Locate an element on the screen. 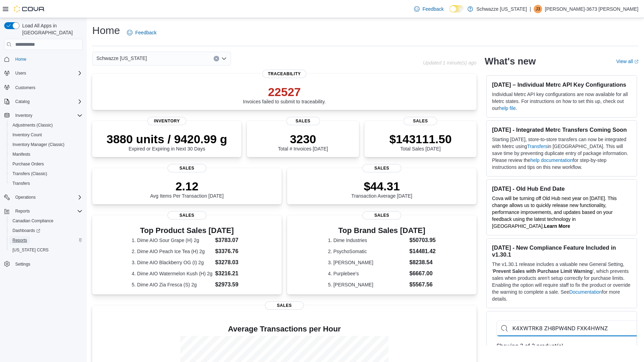 This screenshot has height=362, width=644. a: Reports is located at coordinates (20, 241).